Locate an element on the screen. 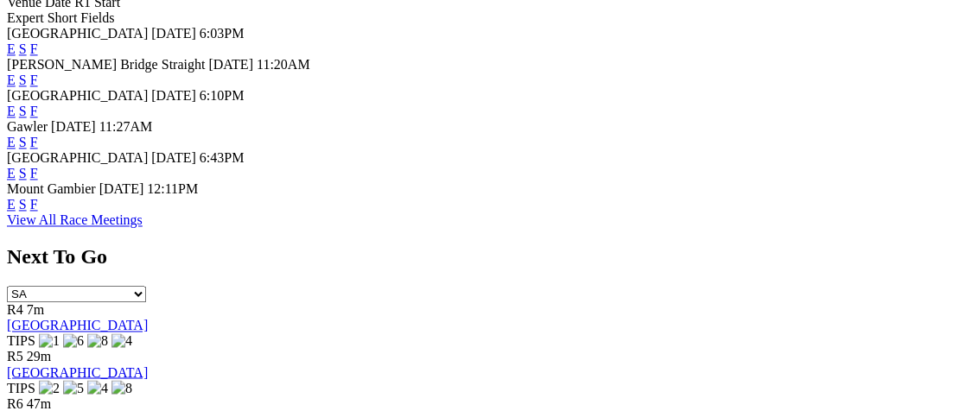 The image size is (980, 411). img: 6 is located at coordinates (74, 341).